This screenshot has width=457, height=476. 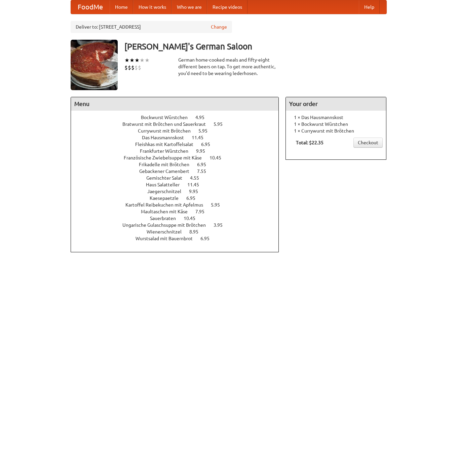 What do you see at coordinates (197, 232) in the screenshot?
I see `span: 8.95` at bounding box center [197, 232].